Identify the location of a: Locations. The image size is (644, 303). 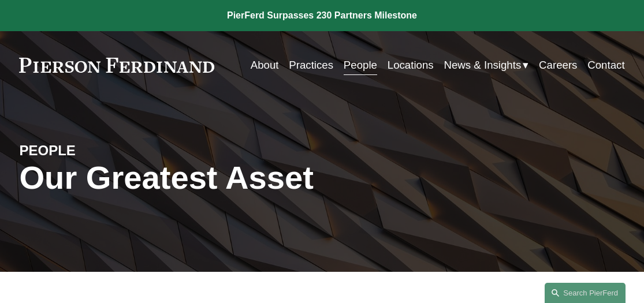
(410, 65).